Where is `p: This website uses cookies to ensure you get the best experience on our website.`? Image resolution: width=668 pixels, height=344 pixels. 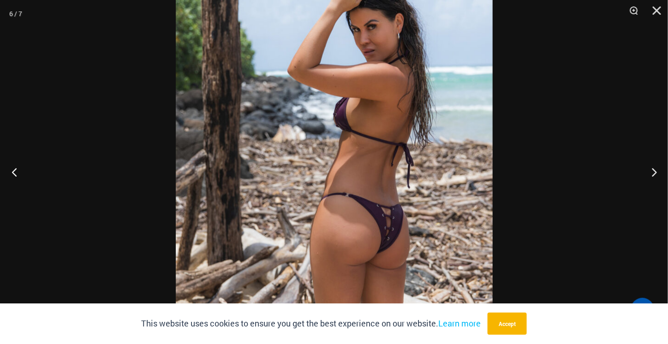
p: This website uses cookies to ensure you get the best experience on our website. is located at coordinates (311, 324).